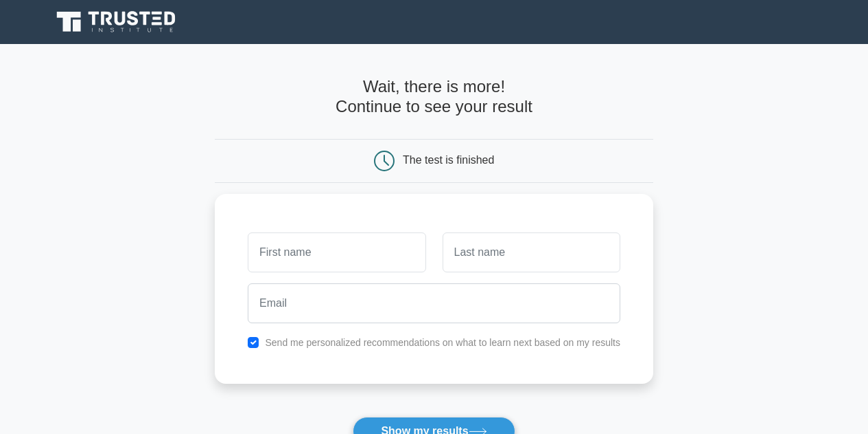 This screenshot has width=868, height=434. Describe the element at coordinates (443, 342) in the screenshot. I see `label: Send me personalized recommendations on what to learn next based on my results` at that location.